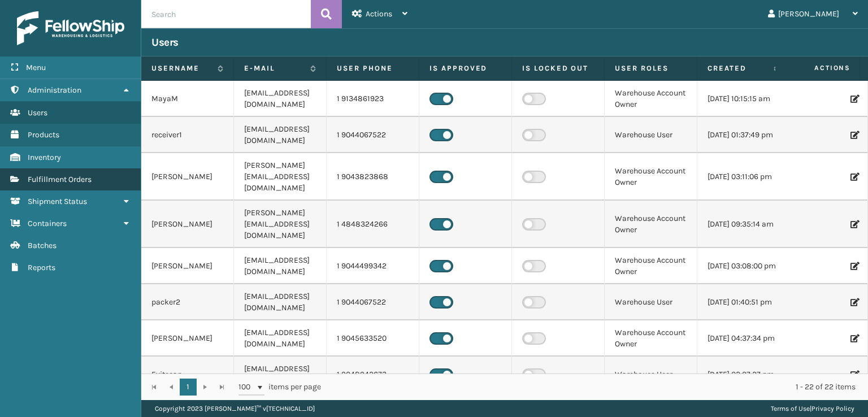  What do you see at coordinates (38, 113) in the screenshot?
I see `span: Users` at bounding box center [38, 113].